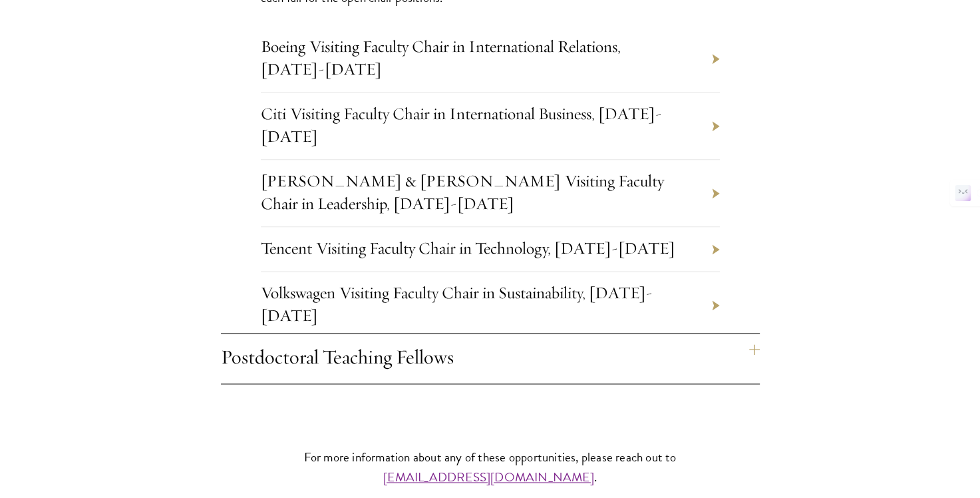  Describe the element at coordinates (490, 358) in the screenshot. I see `h4: Postdoctoral Teaching Fellows` at that location.